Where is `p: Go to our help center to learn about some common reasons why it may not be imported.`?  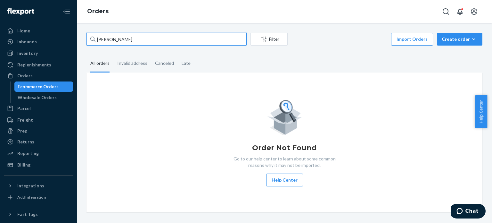 p: Go to our help center to learn about some common reasons why it may not be imported. is located at coordinates (284, 162).